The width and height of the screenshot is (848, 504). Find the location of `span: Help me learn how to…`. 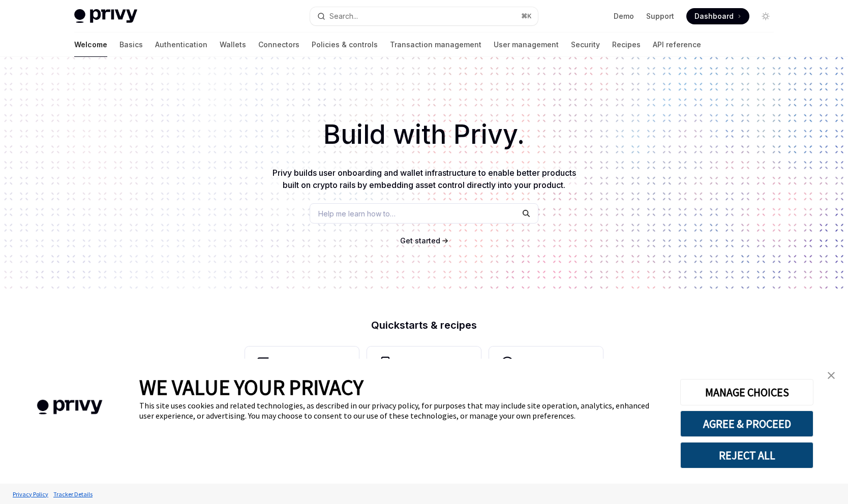

span: Help me learn how to… is located at coordinates (357, 213).